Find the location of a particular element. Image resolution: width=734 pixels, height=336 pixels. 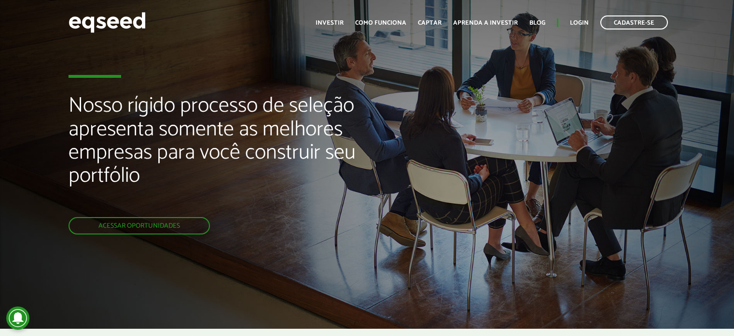

a: Cadastre-se is located at coordinates (634, 22).